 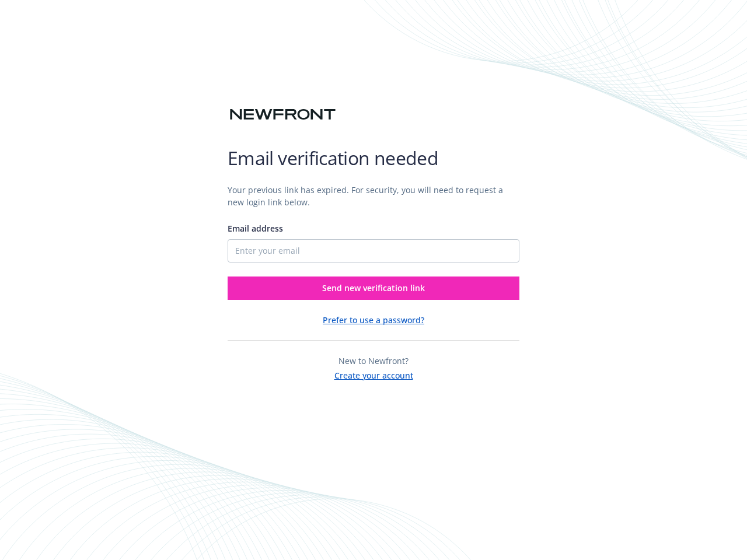 I want to click on span: Send new verification link, so click(x=374, y=288).